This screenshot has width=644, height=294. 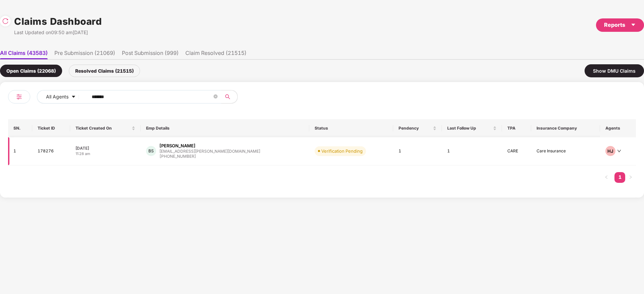 What do you see at coordinates (20, 128) in the screenshot?
I see `th: SN.` at bounding box center [20, 128].